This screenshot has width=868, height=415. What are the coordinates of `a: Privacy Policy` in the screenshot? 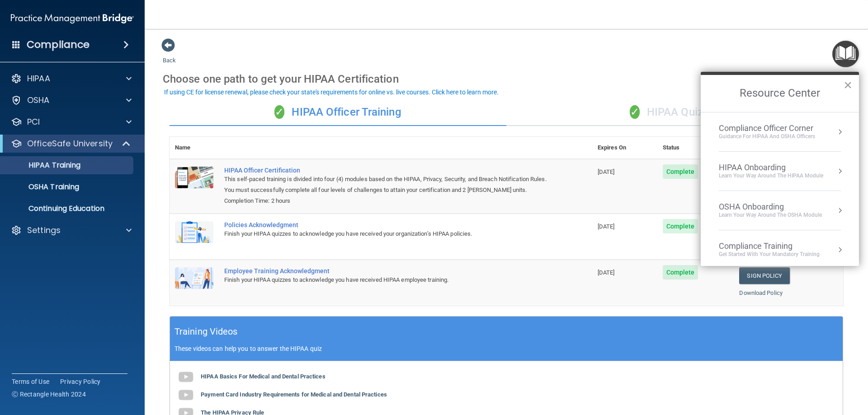 It's located at (80, 382).